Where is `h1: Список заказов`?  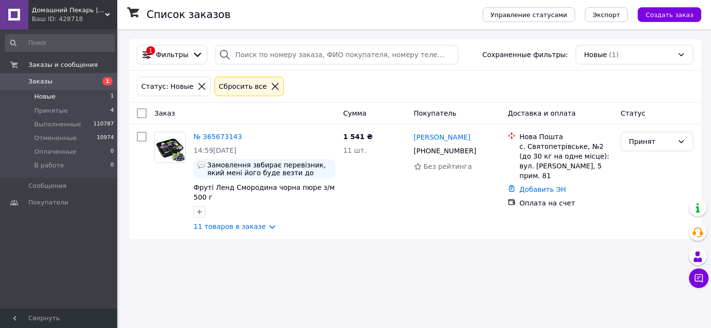
h1: Список заказов is located at coordinates (189, 15).